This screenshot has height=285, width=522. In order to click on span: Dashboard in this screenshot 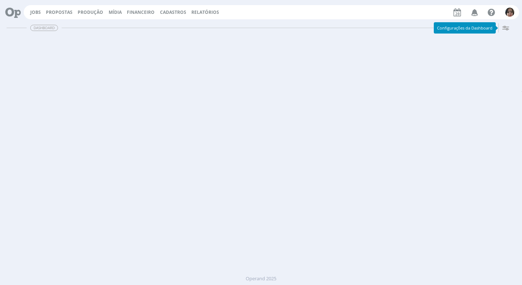, I will do `click(44, 28)`.